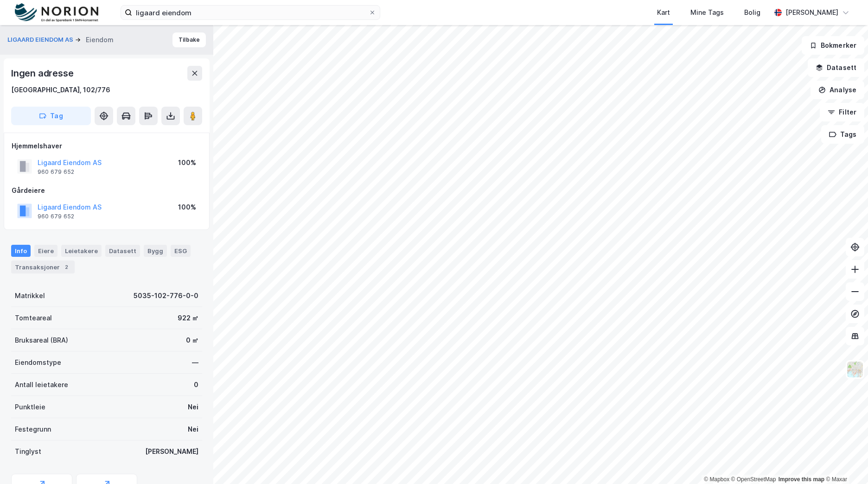 Image resolution: width=868 pixels, height=484 pixels. What do you see at coordinates (66, 267) in the screenshot?
I see `div: 2` at bounding box center [66, 267].